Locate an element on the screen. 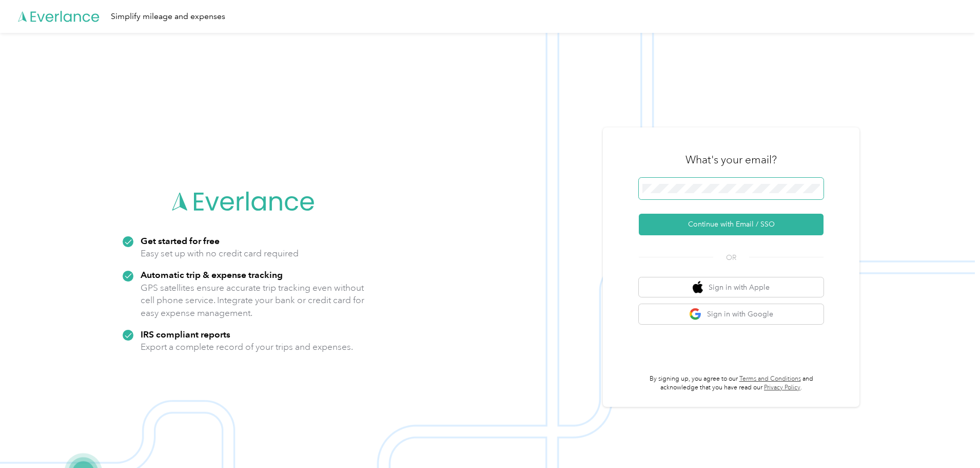  button: Continue with Email / SSO is located at coordinates (732, 225).